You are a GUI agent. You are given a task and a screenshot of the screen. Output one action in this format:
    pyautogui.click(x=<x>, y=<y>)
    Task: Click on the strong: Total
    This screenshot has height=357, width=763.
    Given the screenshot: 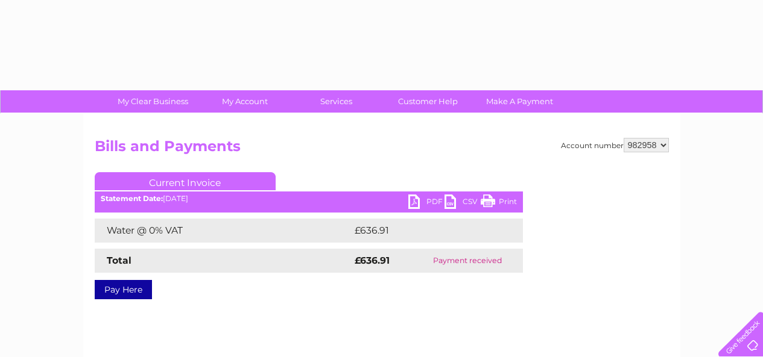 What is the action you would take?
    pyautogui.click(x=119, y=260)
    